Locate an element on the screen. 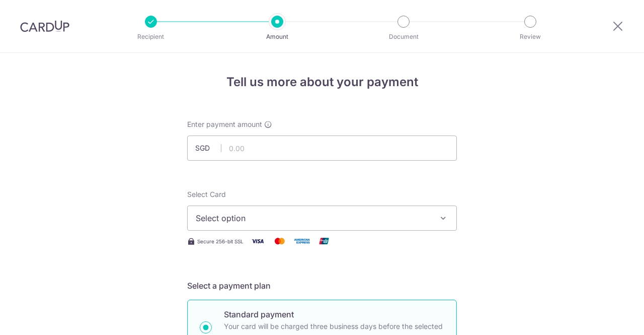 The width and height of the screenshot is (644, 335). span: translation missing: en.payables.payment_networks.credit_card.summary.labels.select_card is located at coordinates (206, 194).